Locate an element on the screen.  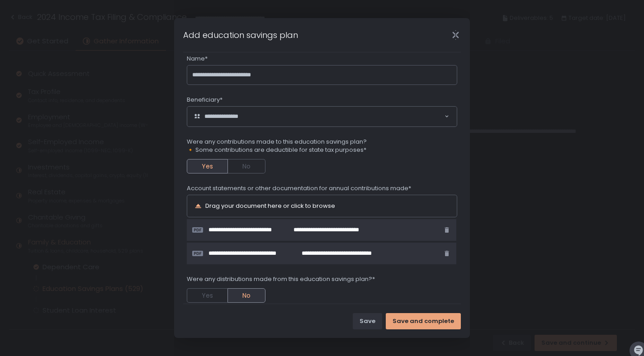
span: Account statements or other documentation for annual contributions made* is located at coordinates (299, 188).